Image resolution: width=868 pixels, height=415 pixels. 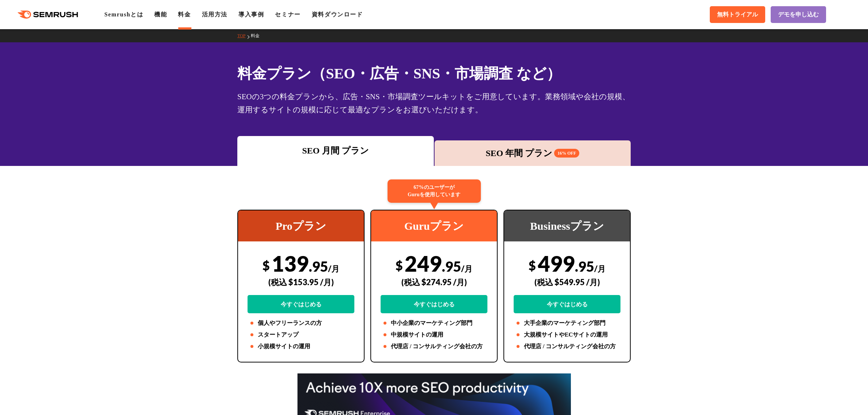 I want to click on a: 導入事例, so click(x=252, y=14).